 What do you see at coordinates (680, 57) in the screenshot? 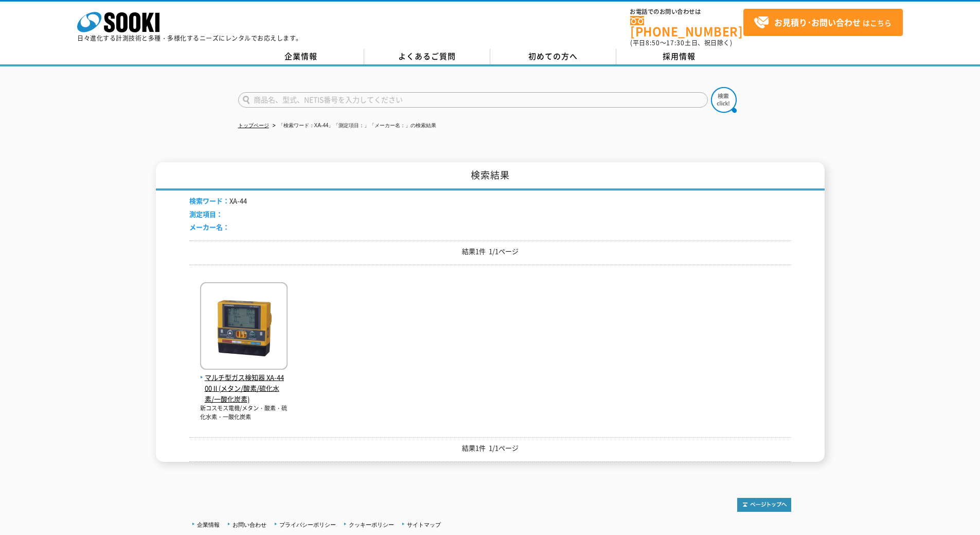
I see `a: 採用情報` at bounding box center [680, 57].